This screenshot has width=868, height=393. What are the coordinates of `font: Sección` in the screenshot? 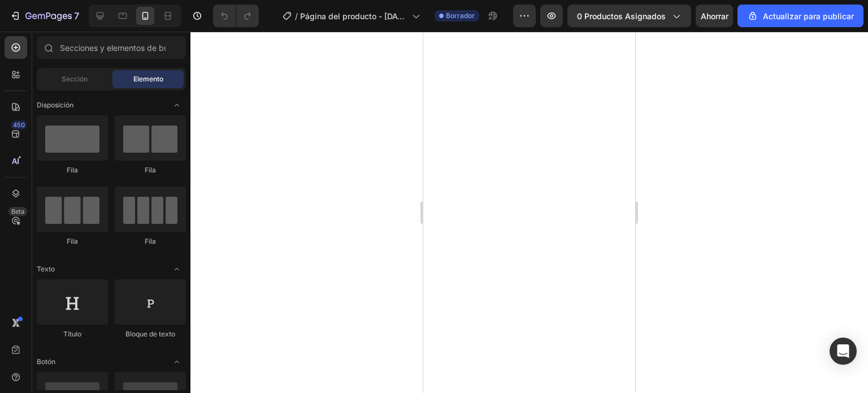 It's located at (75, 79).